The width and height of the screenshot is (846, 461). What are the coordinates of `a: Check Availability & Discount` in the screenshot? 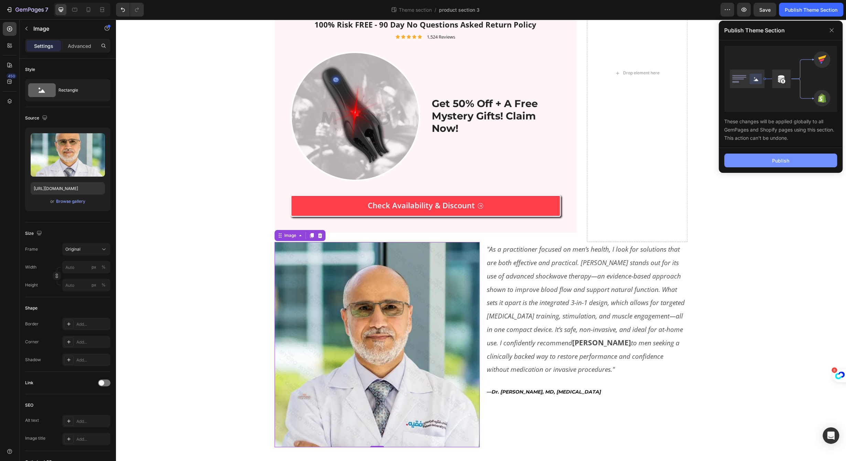 It's located at (310, 186).